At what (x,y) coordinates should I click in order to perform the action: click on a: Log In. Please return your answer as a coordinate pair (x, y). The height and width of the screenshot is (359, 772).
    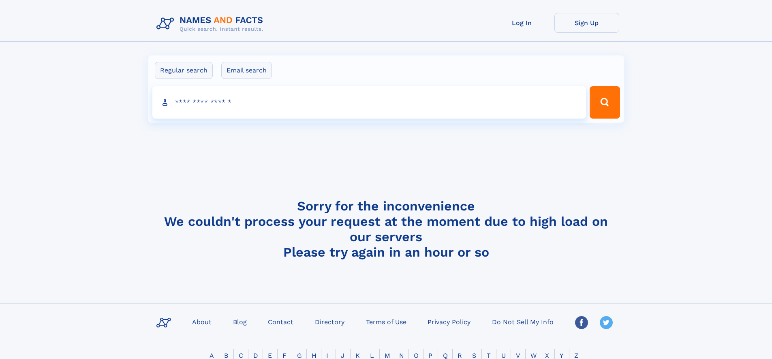
    Looking at the image, I should click on (522, 23).